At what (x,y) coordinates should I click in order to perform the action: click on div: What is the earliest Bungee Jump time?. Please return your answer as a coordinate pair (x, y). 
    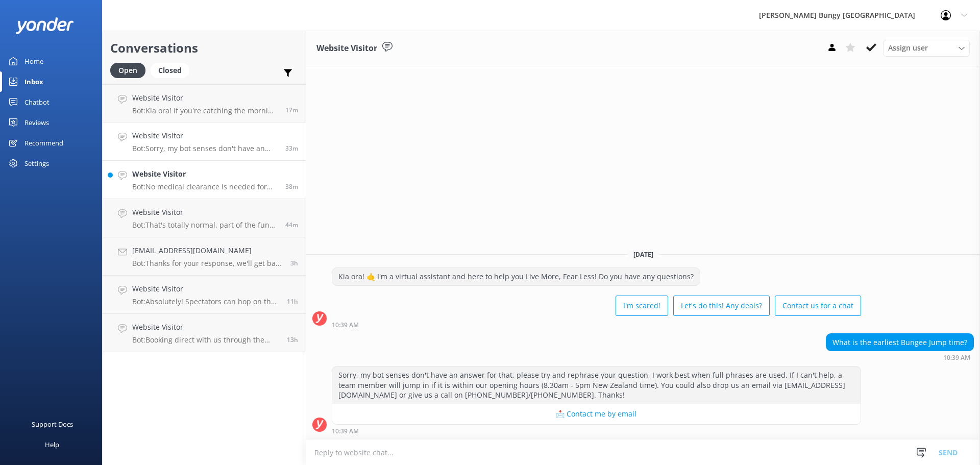
    Looking at the image, I should click on (900, 343).